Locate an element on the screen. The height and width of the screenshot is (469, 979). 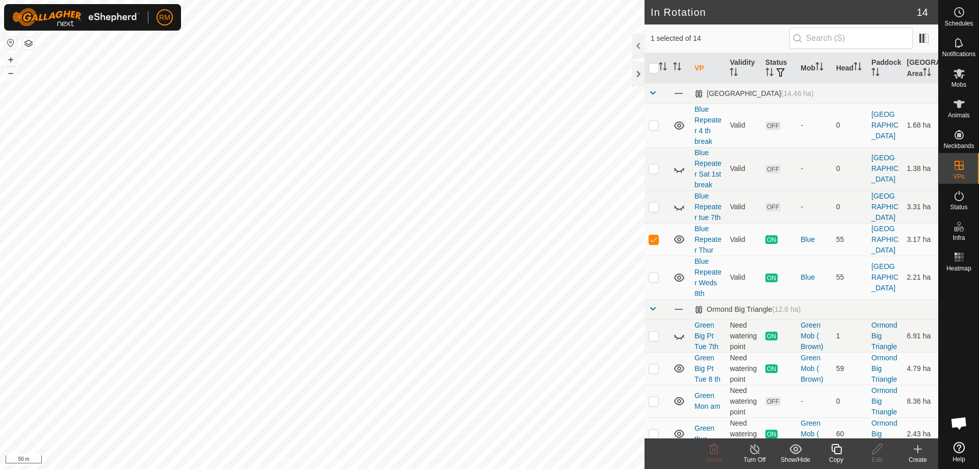
a: Help is located at coordinates (959, 452).